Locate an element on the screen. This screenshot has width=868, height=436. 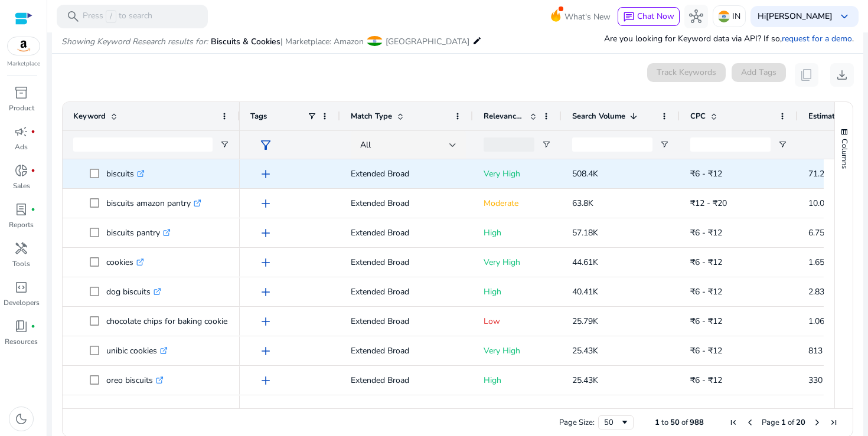
span: 50 is located at coordinates (674, 422).